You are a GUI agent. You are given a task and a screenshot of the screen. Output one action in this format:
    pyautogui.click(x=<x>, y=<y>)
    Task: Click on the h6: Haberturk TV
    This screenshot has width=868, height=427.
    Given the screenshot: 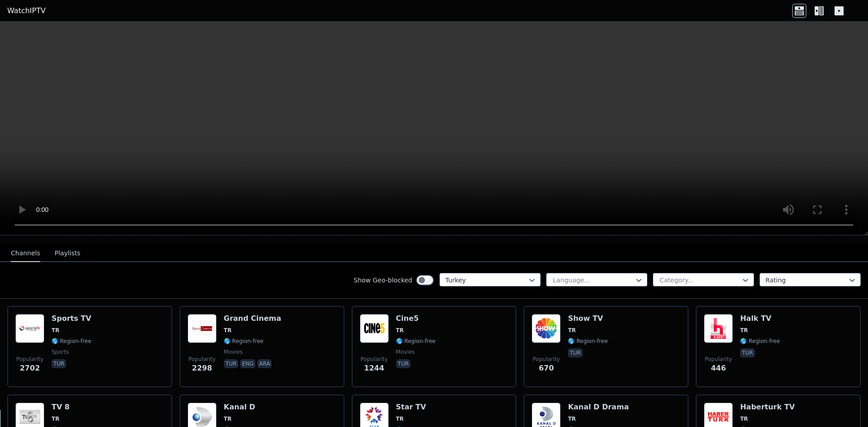 What is the action you would take?
    pyautogui.click(x=767, y=407)
    